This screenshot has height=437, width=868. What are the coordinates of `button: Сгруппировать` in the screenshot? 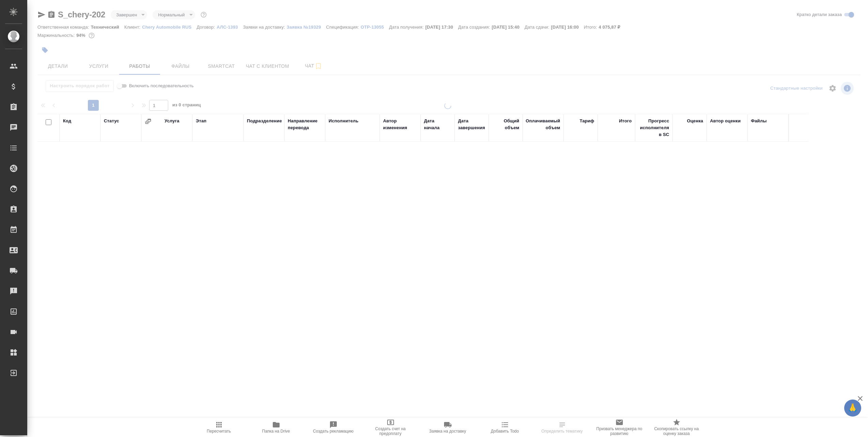 It's located at (148, 121).